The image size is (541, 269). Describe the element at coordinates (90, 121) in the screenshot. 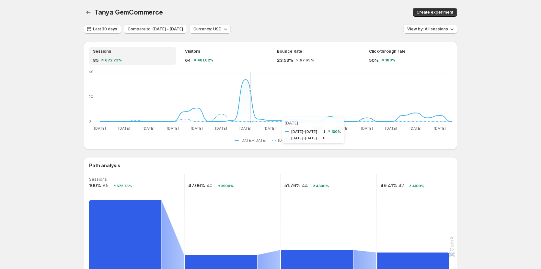

I see `text: 0` at that location.